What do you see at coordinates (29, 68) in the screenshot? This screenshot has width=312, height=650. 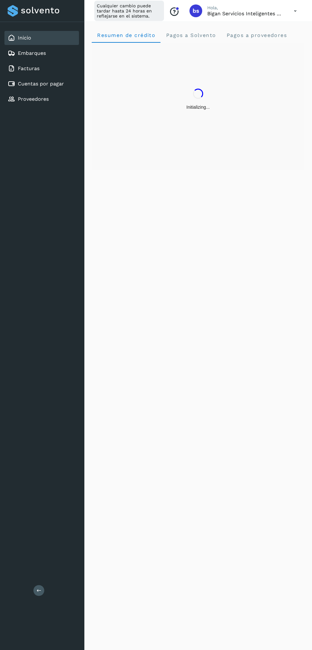 I see `a: Facturas` at bounding box center [29, 68].